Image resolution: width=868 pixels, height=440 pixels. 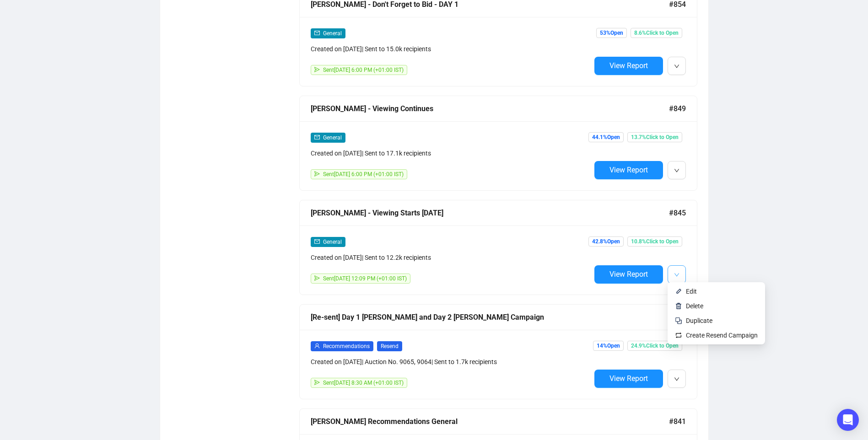 I want to click on span: 8.6% Click to Open, so click(x=656, y=33).